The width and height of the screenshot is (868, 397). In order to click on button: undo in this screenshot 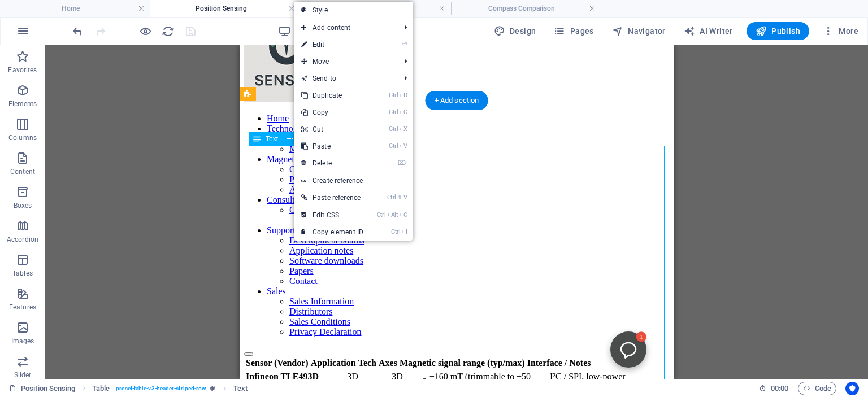, I will do `click(78, 31)`.